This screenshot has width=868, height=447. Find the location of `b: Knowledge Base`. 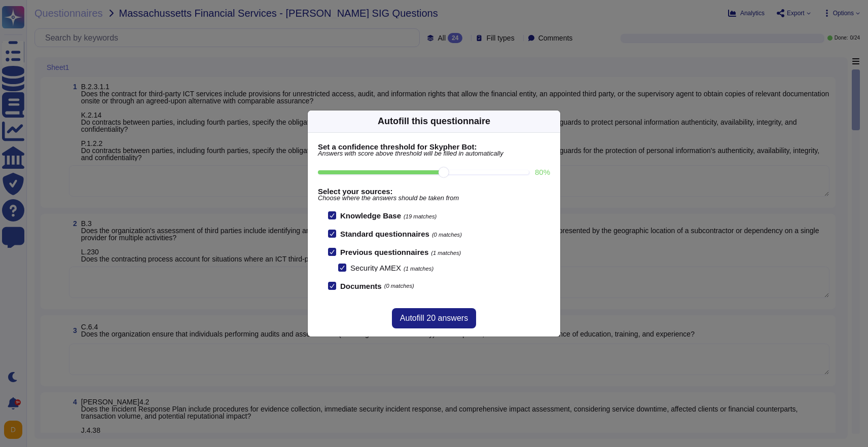

b: Knowledge Base is located at coordinates (370, 216).